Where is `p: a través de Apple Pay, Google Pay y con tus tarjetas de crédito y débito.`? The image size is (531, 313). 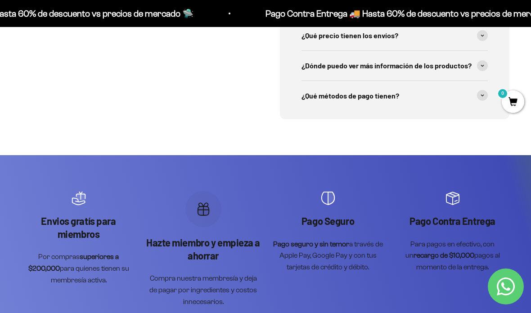 p: a través de Apple Pay, Google Pay y con tus tarjetas de crédito y débito. is located at coordinates (328, 256).